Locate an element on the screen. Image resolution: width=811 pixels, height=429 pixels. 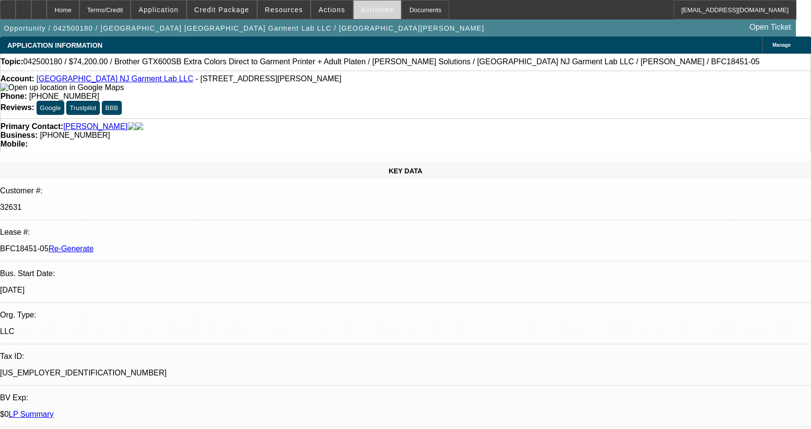
strong: Reviews: is located at coordinates (17, 107).